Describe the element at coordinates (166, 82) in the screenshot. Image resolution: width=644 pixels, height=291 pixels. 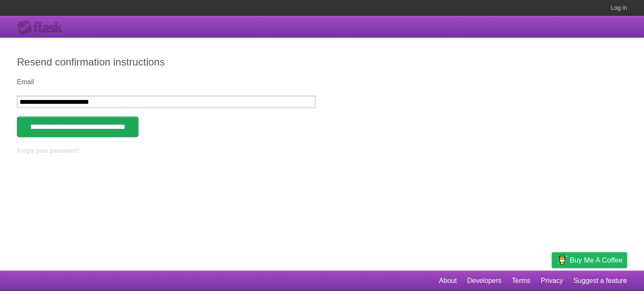
I see `label: Email` at that location.